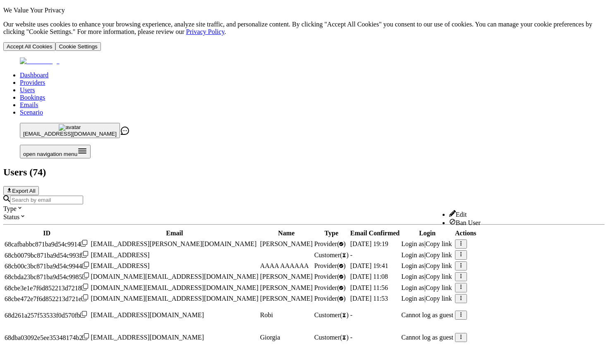 This screenshot has width=608, height=347. Describe the element at coordinates (331, 233) in the screenshot. I see `th: Type` at that location.